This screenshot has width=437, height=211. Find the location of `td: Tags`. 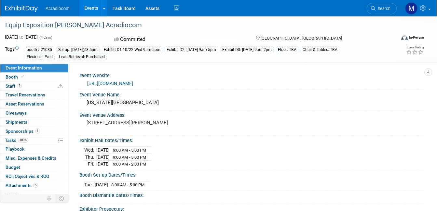

td: Tags is located at coordinates (12, 53).